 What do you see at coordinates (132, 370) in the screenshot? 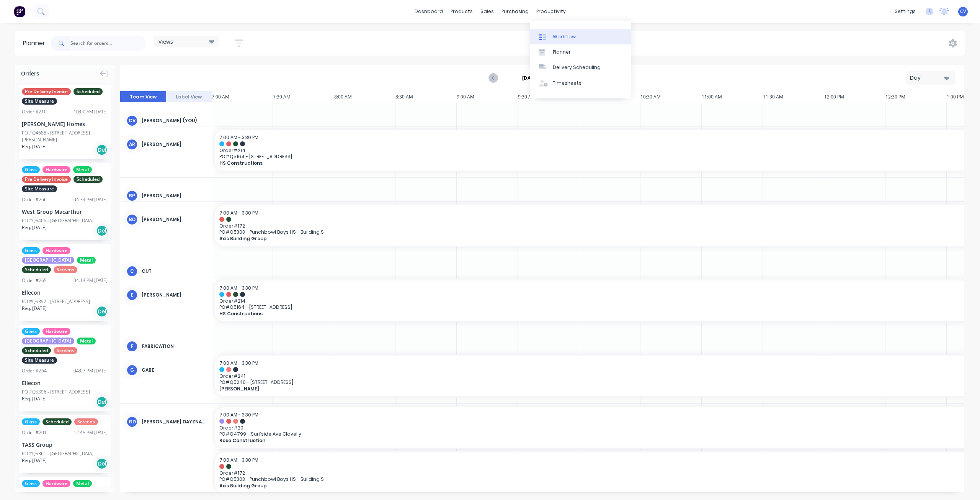
I see `div: G` at bounding box center [132, 370].